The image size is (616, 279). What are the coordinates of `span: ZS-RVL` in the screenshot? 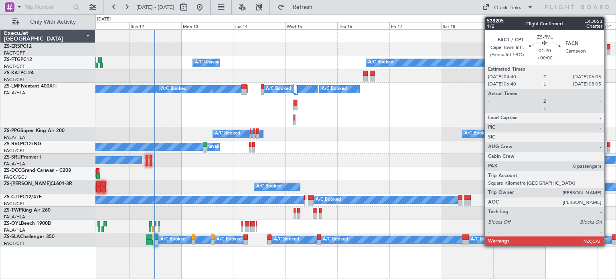 It's located at (12, 144).